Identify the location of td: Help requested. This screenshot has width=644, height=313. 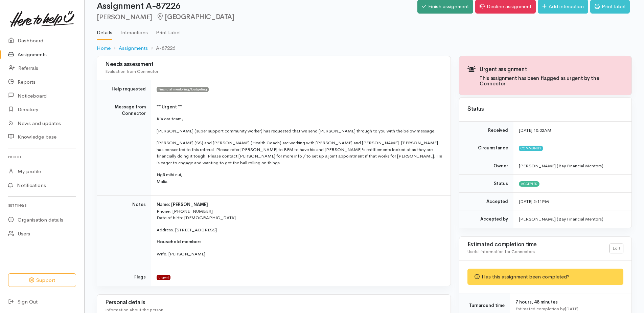
(124, 89).